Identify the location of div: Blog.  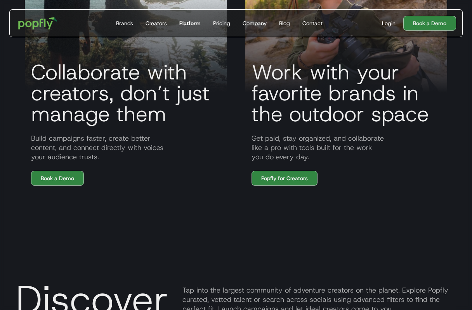
(284, 23).